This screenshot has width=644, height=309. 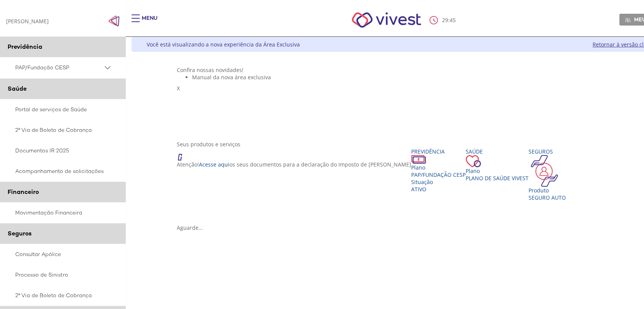 I want to click on span: Ativo, so click(x=419, y=189).